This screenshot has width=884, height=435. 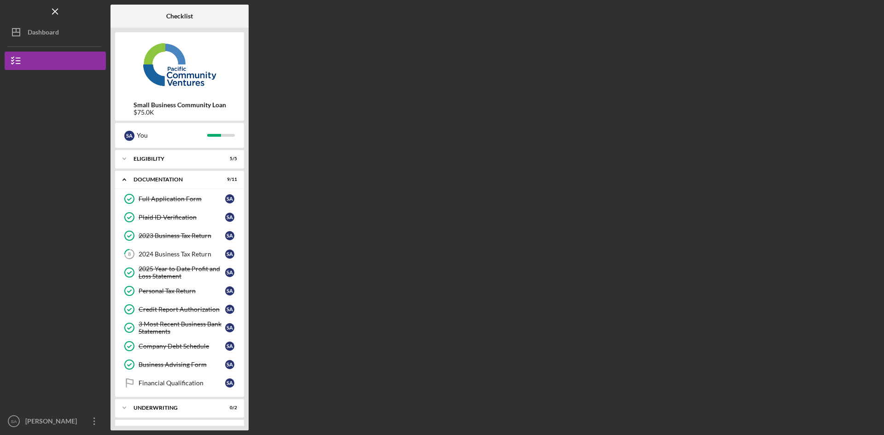 What do you see at coordinates (174, 159) in the screenshot?
I see `div: Eligibility` at bounding box center [174, 159].